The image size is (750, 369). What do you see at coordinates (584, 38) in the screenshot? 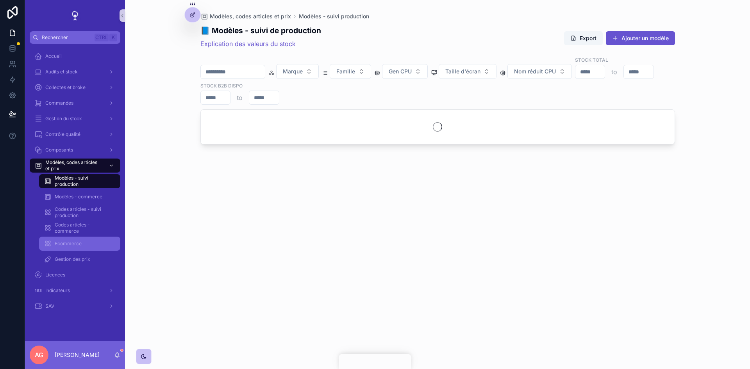
I see `button: Export` at bounding box center [584, 38].